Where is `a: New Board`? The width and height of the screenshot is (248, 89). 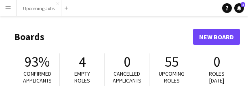 a: New Board is located at coordinates (217, 37).